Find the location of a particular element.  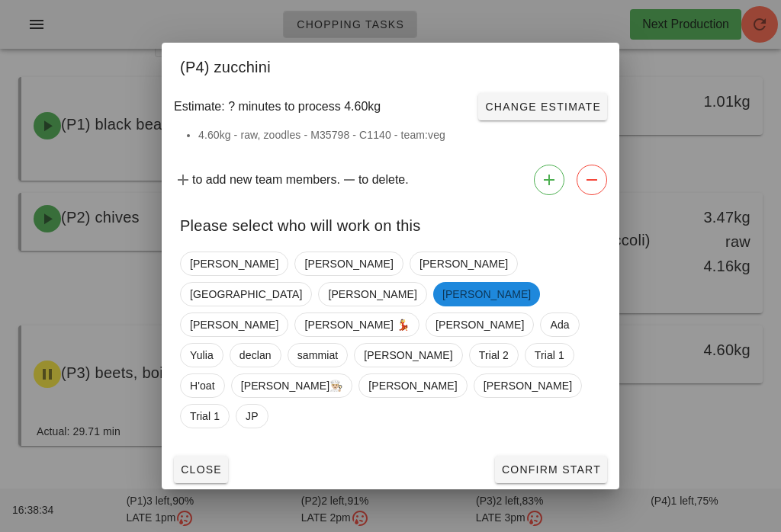

span: JP is located at coordinates (252, 416).